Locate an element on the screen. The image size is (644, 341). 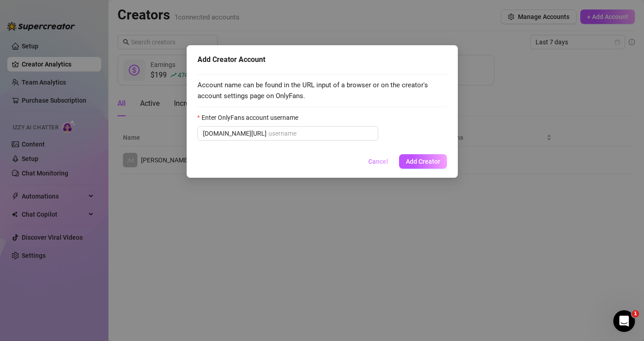
span: 1 is located at coordinates (636, 314).